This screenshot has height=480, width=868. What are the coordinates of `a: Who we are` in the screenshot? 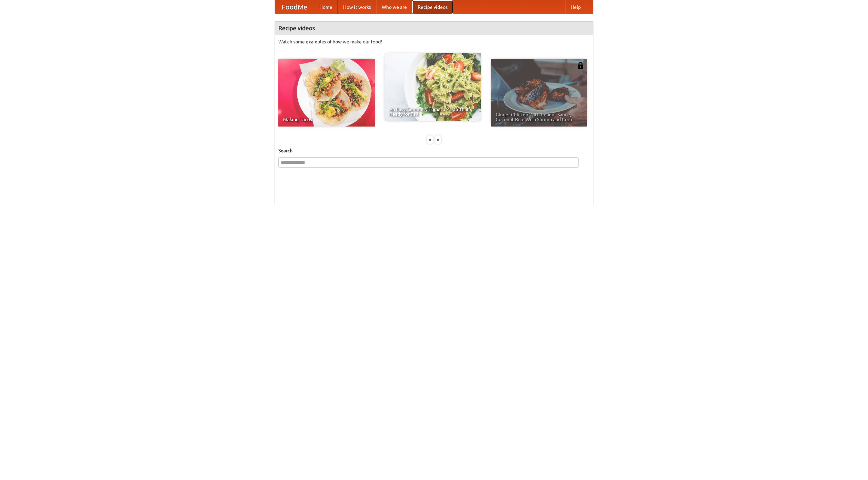 It's located at (394, 7).